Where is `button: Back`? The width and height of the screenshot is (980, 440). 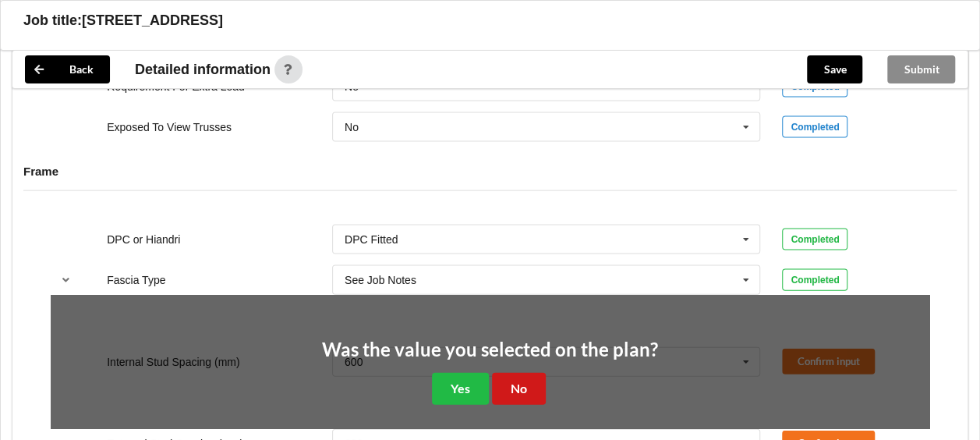
button: Back is located at coordinates (67, 69).